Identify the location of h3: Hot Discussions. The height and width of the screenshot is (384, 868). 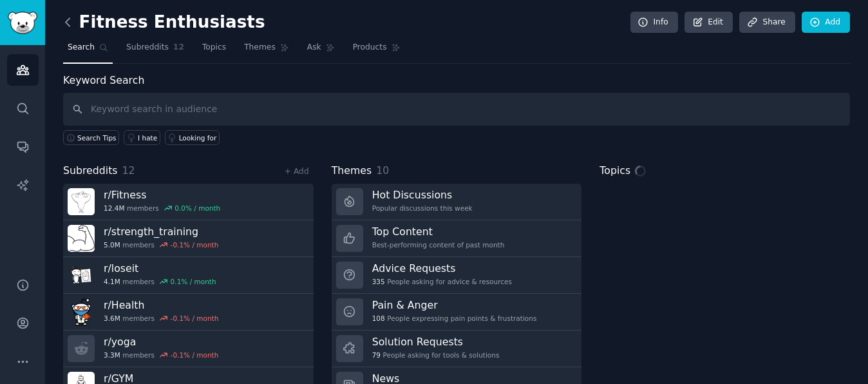
(422, 194).